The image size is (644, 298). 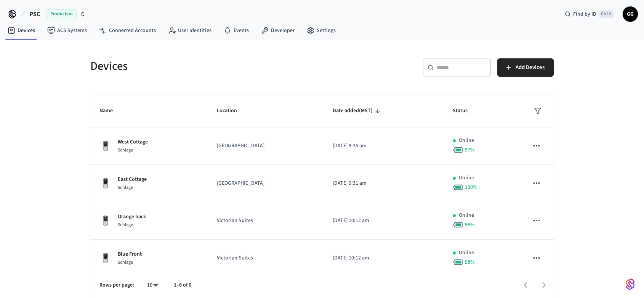 I want to click on button: Add Devices, so click(x=526, y=67).